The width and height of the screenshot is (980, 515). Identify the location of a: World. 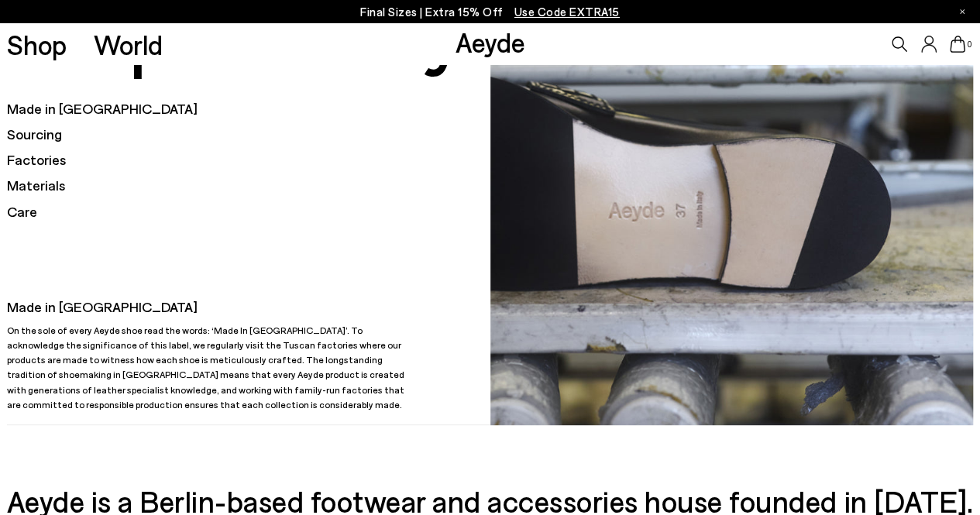
(128, 44).